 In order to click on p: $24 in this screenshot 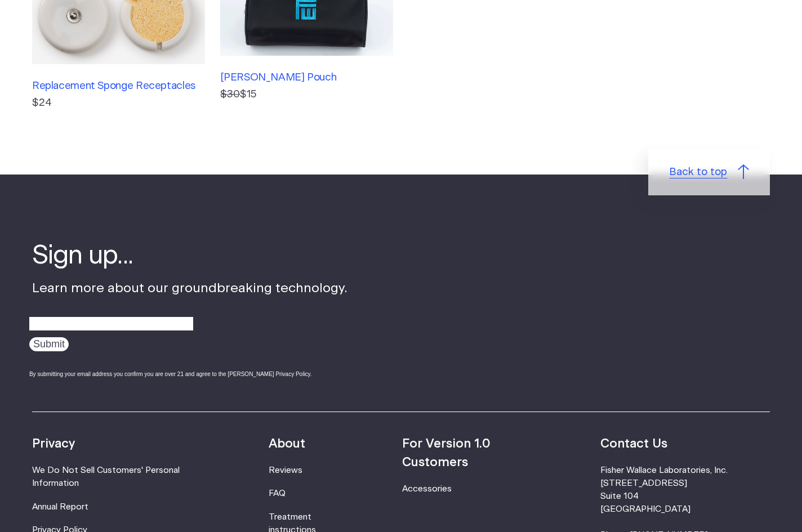, I will do `click(118, 103)`.